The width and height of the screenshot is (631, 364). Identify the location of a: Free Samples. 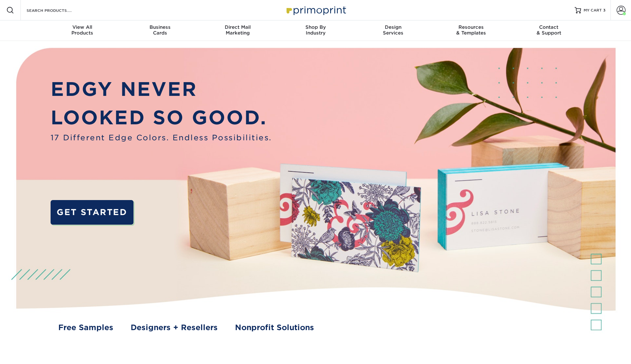
(86, 327).